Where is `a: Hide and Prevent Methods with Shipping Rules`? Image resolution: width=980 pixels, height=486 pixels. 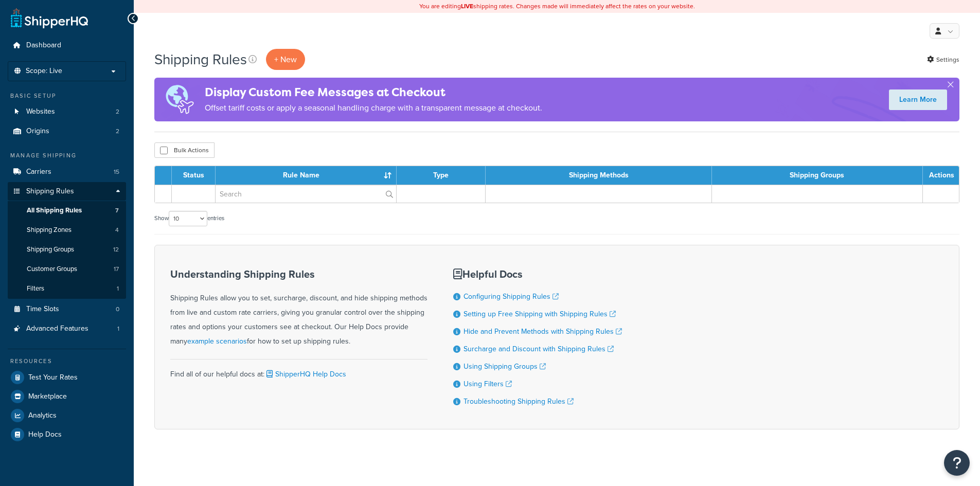
a: Hide and Prevent Methods with Shipping Rules is located at coordinates (543, 331).